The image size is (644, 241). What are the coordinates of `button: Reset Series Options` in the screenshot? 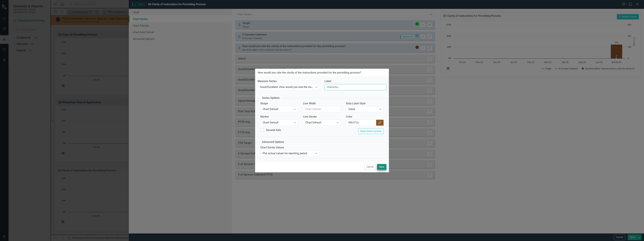 It's located at (371, 131).